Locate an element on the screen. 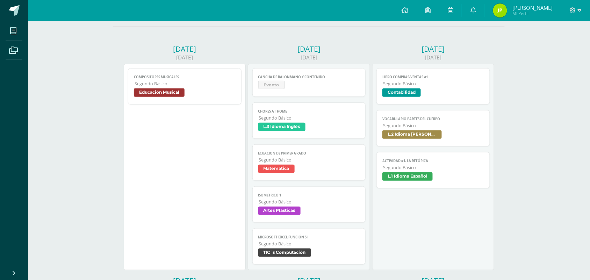 This screenshot has height=280, width=590. span: Cancha de Balonmano y Contenido is located at coordinates (309, 77).